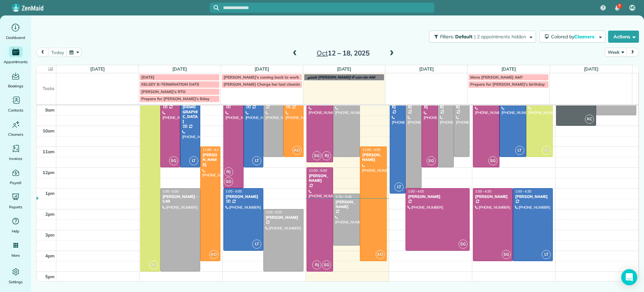 This screenshot has height=292, width=644. What do you see at coordinates (15, 128) in the screenshot?
I see `a: Cleaners` at bounding box center [15, 128].